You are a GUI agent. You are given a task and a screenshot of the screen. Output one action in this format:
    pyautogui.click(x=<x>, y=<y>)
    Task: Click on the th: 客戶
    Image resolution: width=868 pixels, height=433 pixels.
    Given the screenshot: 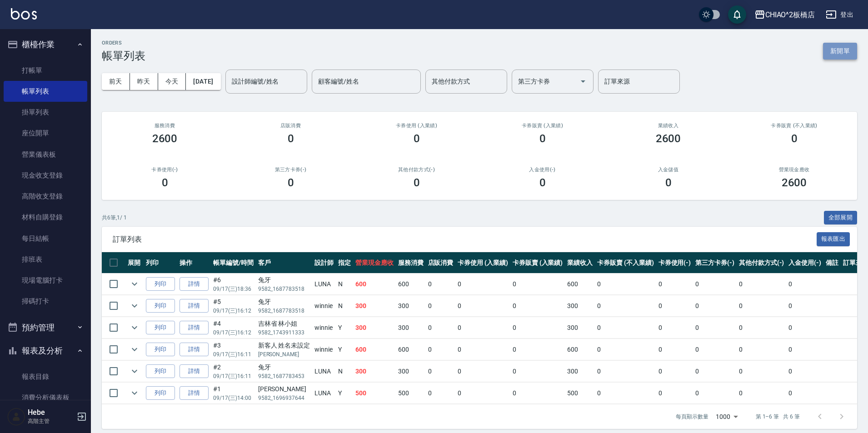 What is the action you would take?
    pyautogui.click(x=284, y=263)
    